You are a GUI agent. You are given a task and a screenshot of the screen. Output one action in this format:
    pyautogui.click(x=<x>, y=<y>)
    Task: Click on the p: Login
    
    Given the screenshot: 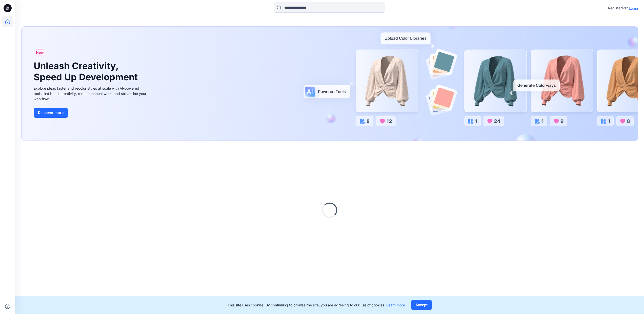 What is the action you would take?
    pyautogui.click(x=633, y=8)
    